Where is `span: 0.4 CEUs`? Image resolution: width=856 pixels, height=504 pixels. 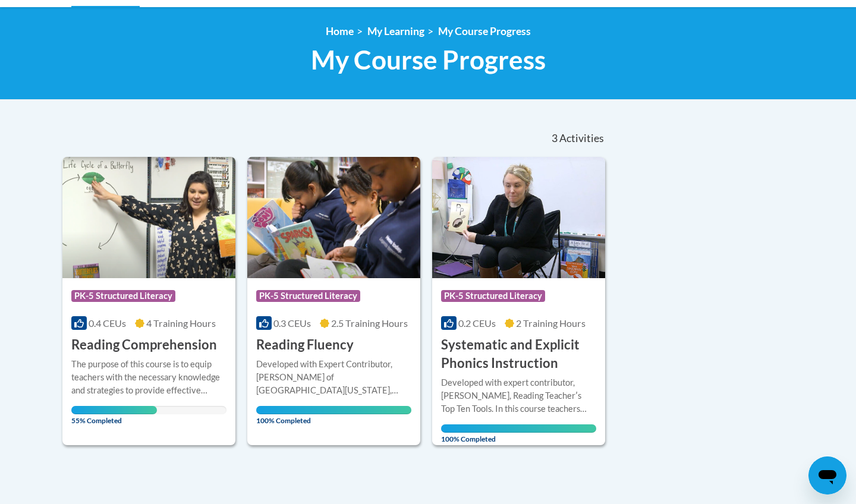
span: 0.4 CEUs is located at coordinates (107, 322).